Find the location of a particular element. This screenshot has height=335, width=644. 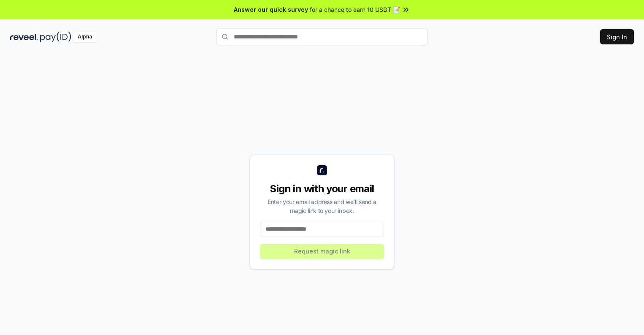

img: pay_id is located at coordinates (56, 37).